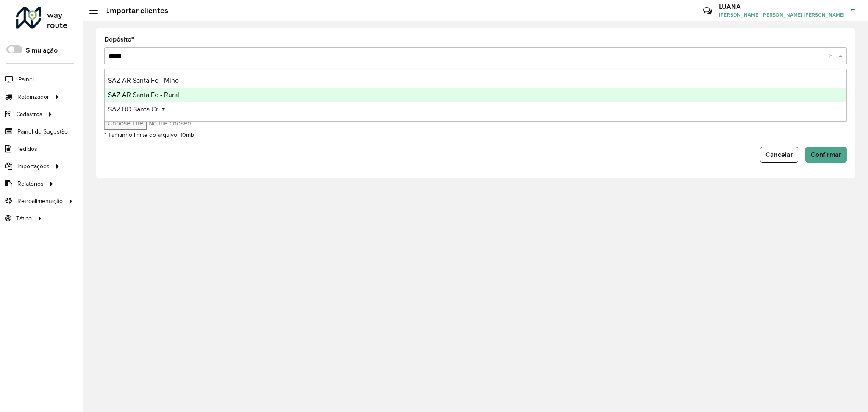 The height and width of the screenshot is (412, 868). I want to click on span: Cancelar, so click(778, 154).